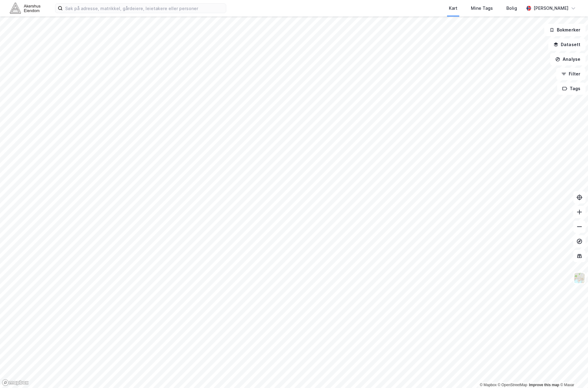 Image resolution: width=588 pixels, height=388 pixels. I want to click on a: Mapbox, so click(488, 385).